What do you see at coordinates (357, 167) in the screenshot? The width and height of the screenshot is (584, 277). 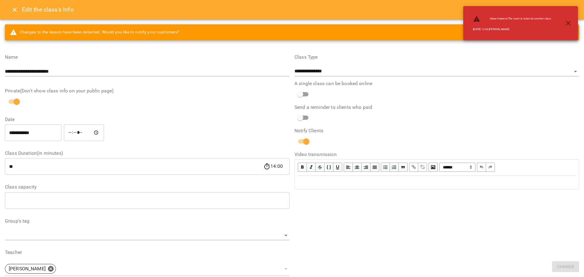 I see `button: Align Center` at bounding box center [357, 167].